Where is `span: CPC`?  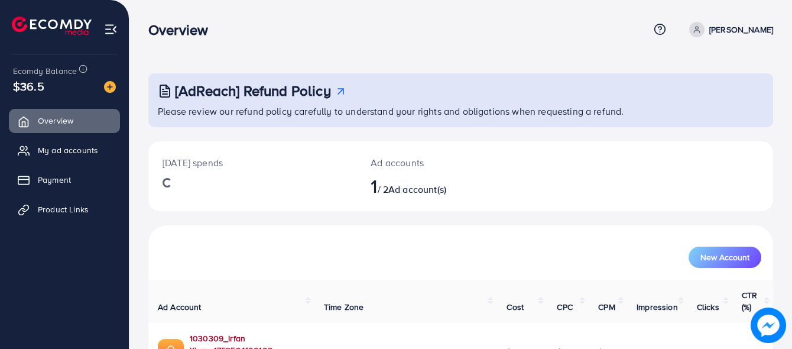 span: CPC is located at coordinates (565, 307).